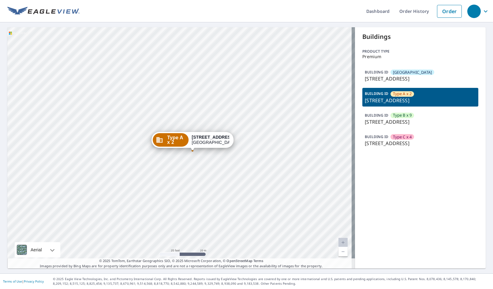 Image resolution: width=493 pixels, height=289 pixels. What do you see at coordinates (272, 282) in the screenshot?
I see `p: © 2025 Eagle View Technologies, Inc. and Pictometry International Corp. All Rights Reserved. Repo...` at bounding box center [272, 282].